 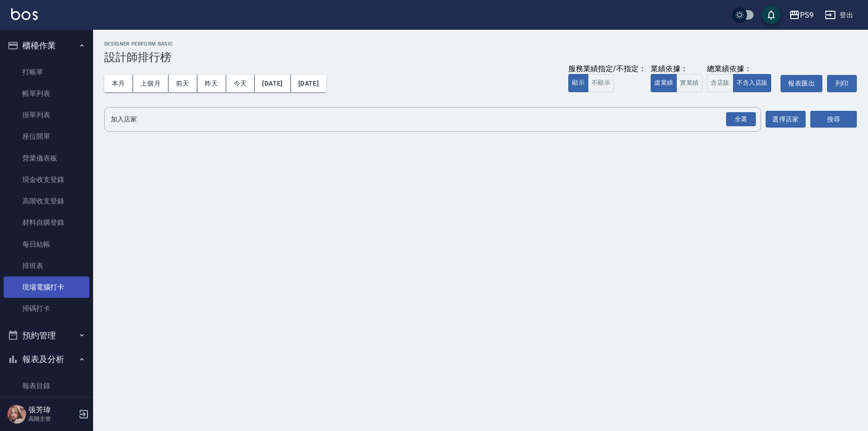 What do you see at coordinates (802, 84) in the screenshot?
I see `button: 報表匯出` at bounding box center [802, 84].